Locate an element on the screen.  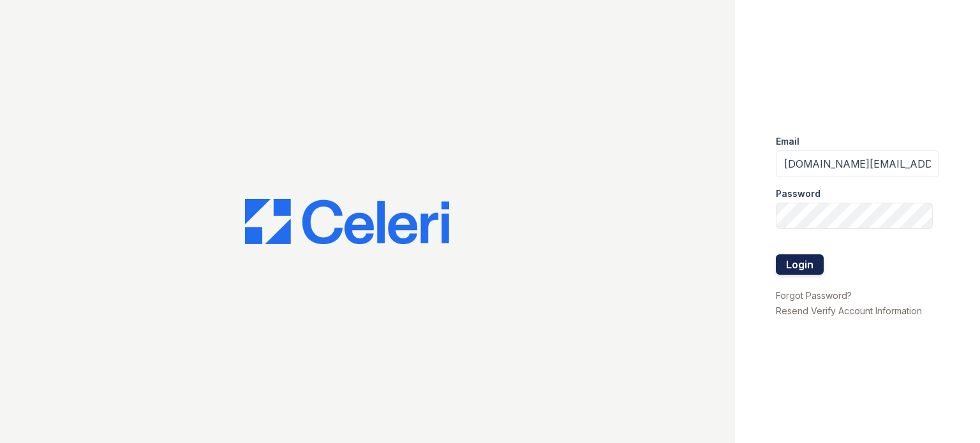
label: Password is located at coordinates (798, 194).